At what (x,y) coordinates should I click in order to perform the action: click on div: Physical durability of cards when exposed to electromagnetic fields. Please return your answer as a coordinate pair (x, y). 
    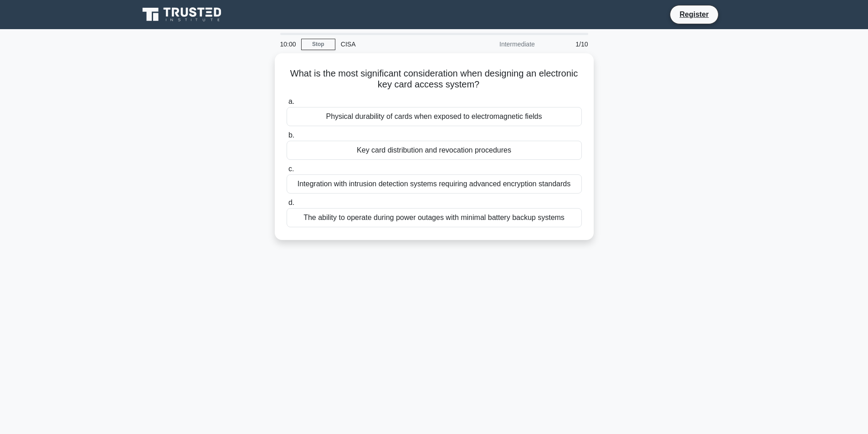
    Looking at the image, I should click on (434, 117).